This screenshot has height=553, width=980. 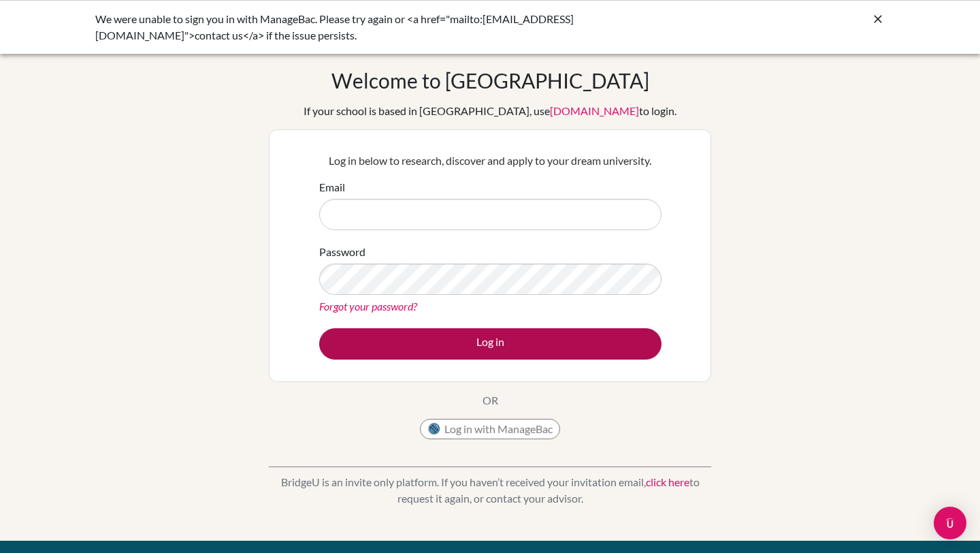 I want to click on p: OR, so click(x=490, y=400).